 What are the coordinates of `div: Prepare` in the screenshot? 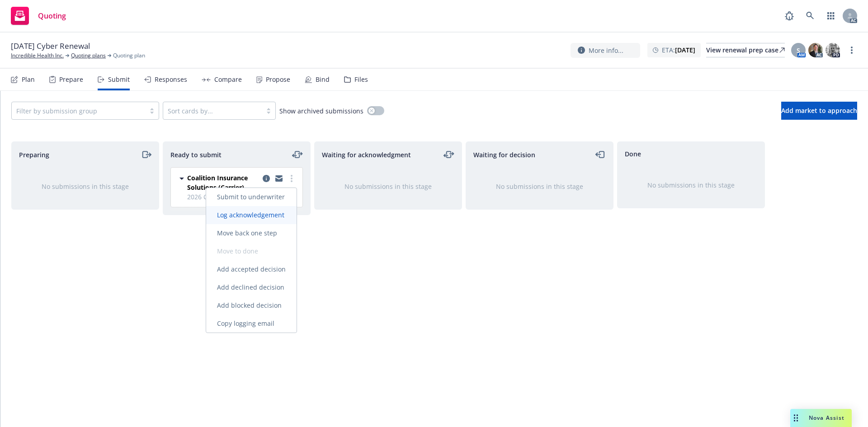 It's located at (71, 80).